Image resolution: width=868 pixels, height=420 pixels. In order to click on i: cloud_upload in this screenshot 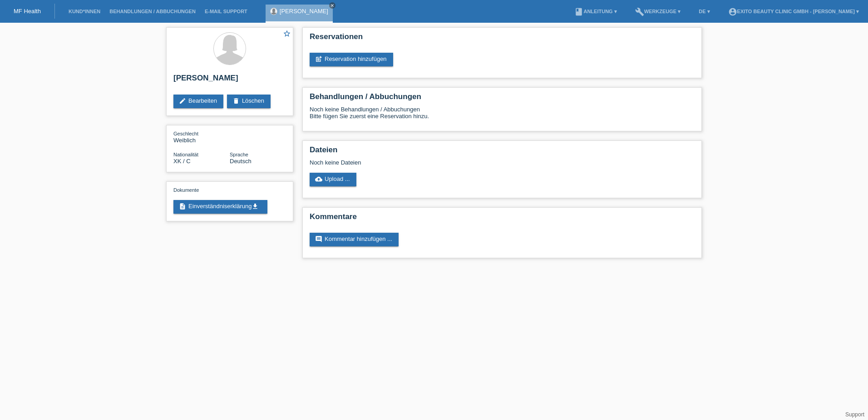, I will do `click(319, 179)`.